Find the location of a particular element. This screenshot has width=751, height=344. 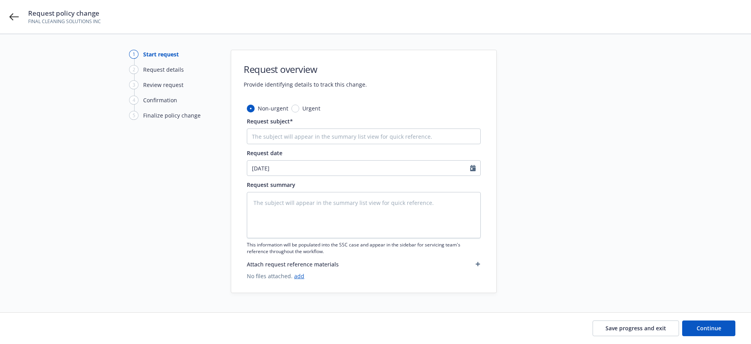

span: Urgent is located at coordinates (311, 108).